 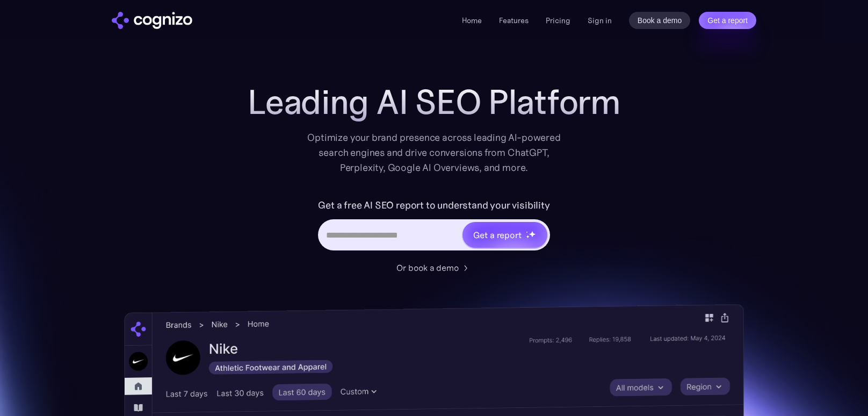 I want to click on a: Get a reportstarstarstar, so click(x=506, y=235).